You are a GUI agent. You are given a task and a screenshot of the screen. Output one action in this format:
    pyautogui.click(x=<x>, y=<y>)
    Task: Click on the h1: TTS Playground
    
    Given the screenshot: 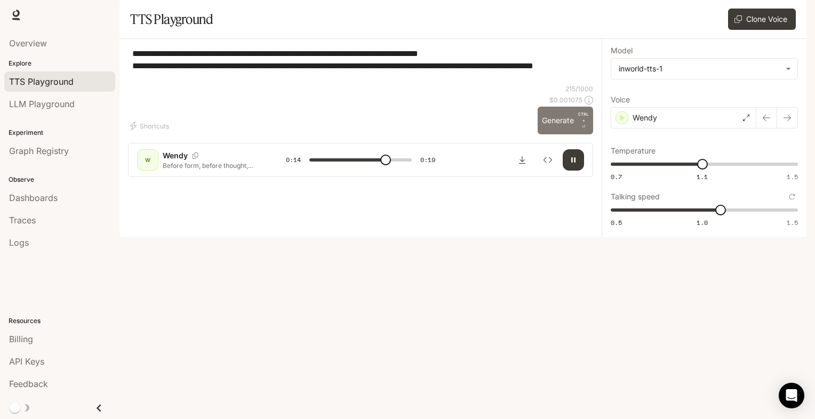 What is the action you would take?
    pyautogui.click(x=171, y=19)
    